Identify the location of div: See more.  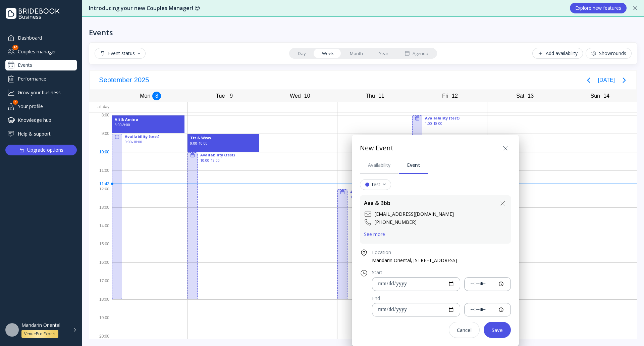
(375, 234).